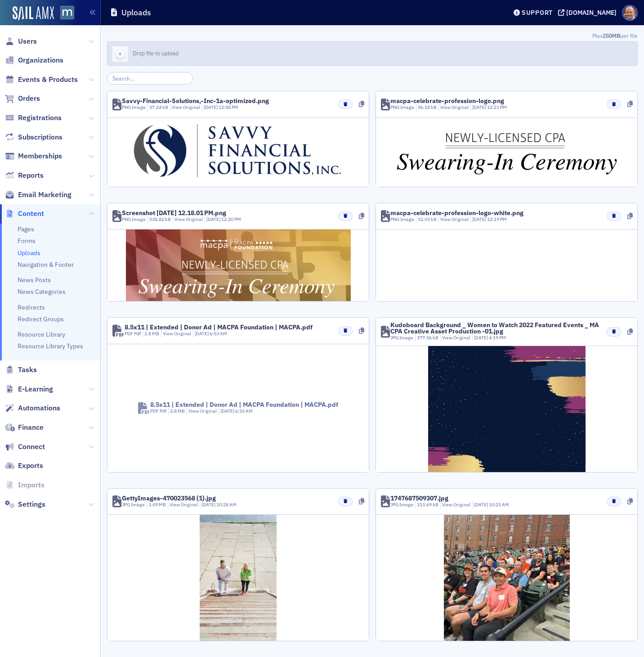 This screenshot has height=657, width=644. Describe the element at coordinates (26, 229) in the screenshot. I see `a: Pages` at that location.